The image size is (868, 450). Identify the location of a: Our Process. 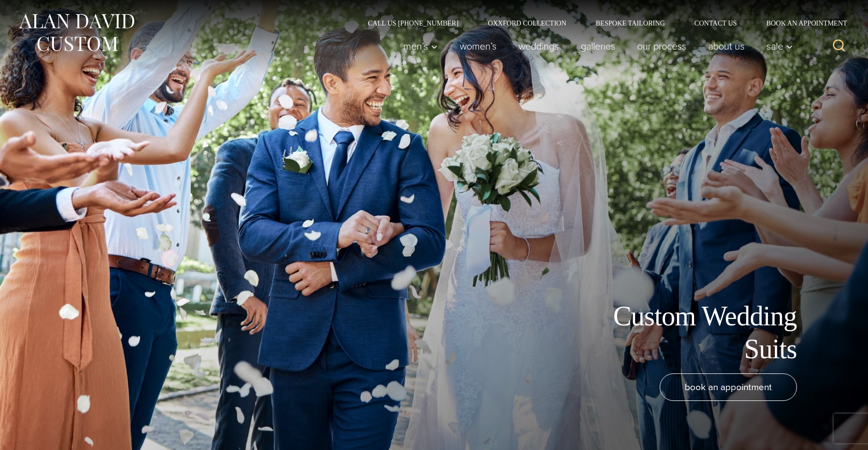
(662, 46).